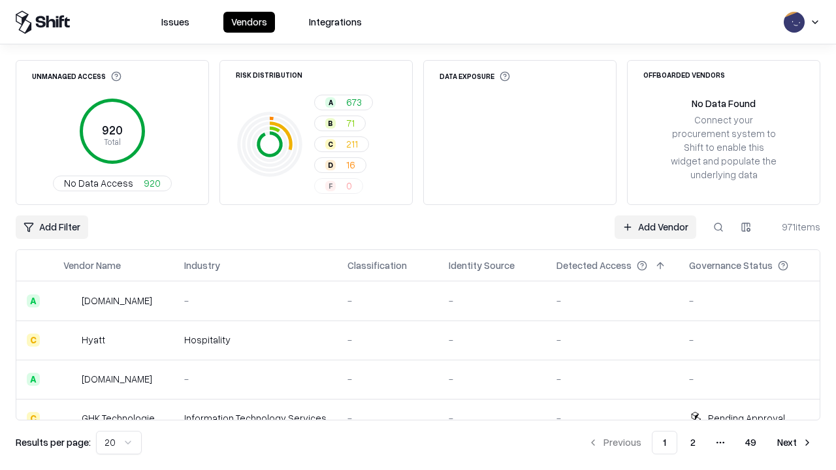  What do you see at coordinates (693, 443) in the screenshot?
I see `button: 2` at bounding box center [693, 443].